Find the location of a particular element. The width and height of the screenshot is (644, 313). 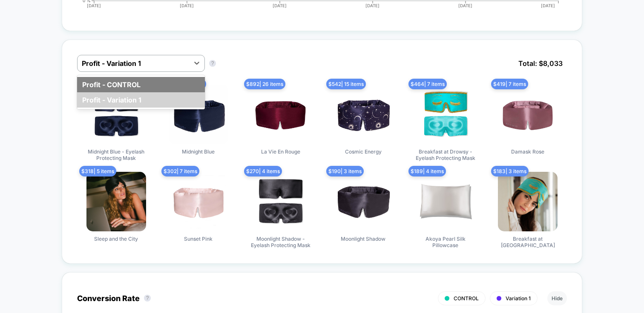

span: $ 419 | 7 items is located at coordinates (510, 84).